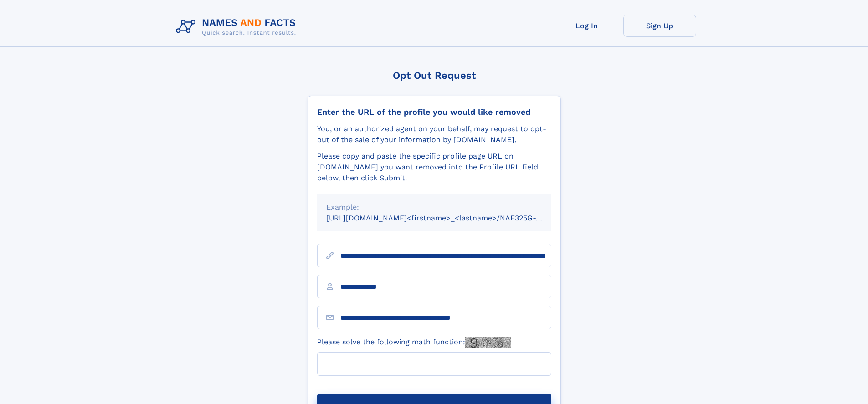 The image size is (868, 404). Describe the element at coordinates (434, 112) in the screenshot. I see `div: Enter the URL of the profile you would like removed` at that location.